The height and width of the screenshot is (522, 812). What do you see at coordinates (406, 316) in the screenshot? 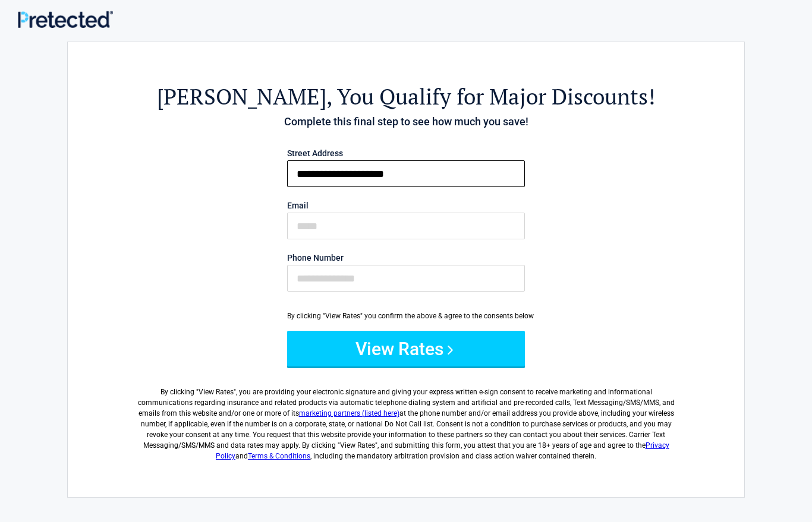
I see `div: By clicking "View Rates" you confirm the above & agree to the consents below` at bounding box center [406, 316].